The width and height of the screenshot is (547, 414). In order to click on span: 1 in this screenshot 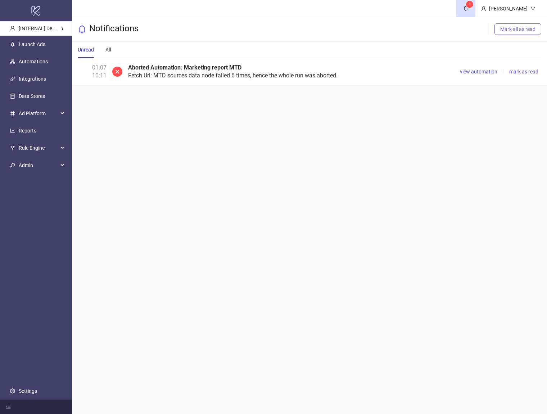, I will do `click(469, 4)`.